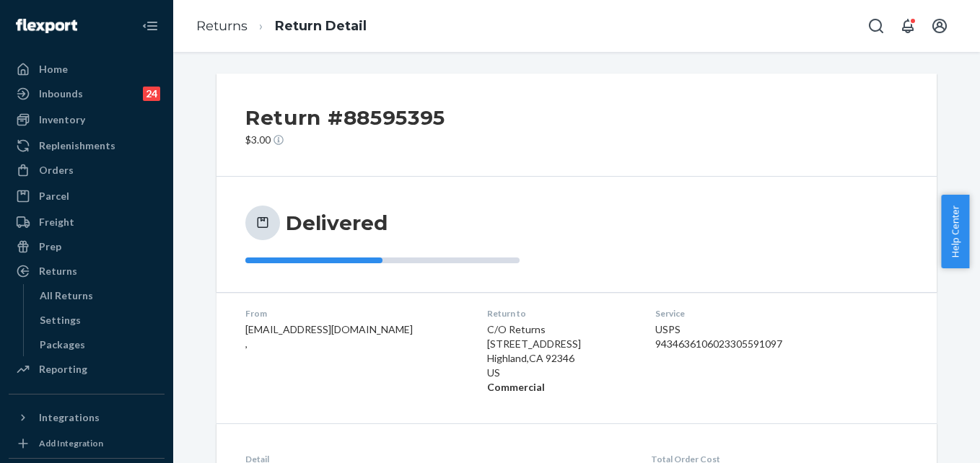 The width and height of the screenshot is (980, 463). Describe the element at coordinates (559, 313) in the screenshot. I see `dt: Return to` at that location.